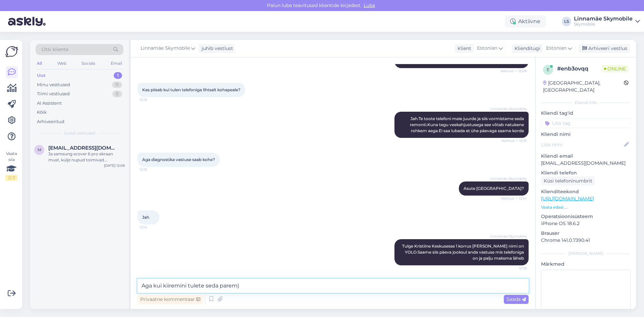 The width and height of the screenshot is (644, 317). What do you see at coordinates (586, 233) in the screenshot?
I see `p: Brauser` at bounding box center [586, 233].